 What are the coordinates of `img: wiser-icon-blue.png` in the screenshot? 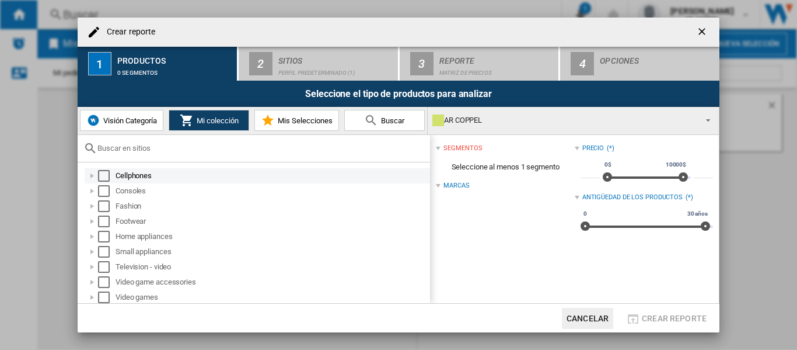 It's located at (93, 120).